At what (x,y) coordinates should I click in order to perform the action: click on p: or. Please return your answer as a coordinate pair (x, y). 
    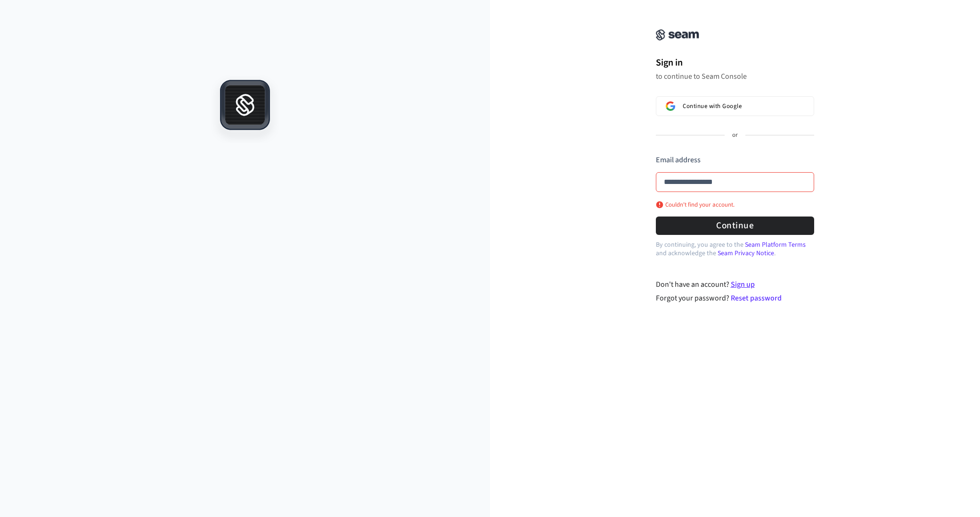
    Looking at the image, I should click on (735, 136).